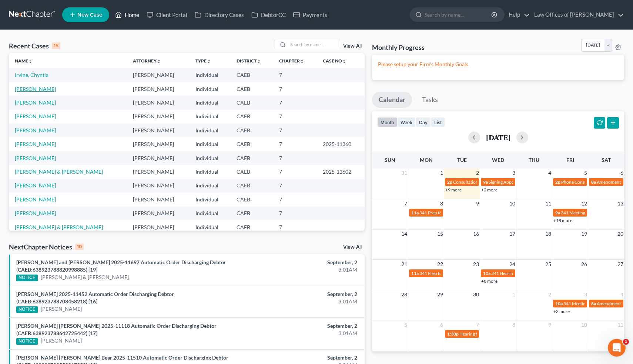 The image size is (633, 364). Describe the element at coordinates (584, 204) in the screenshot. I see `span: 12` at that location.